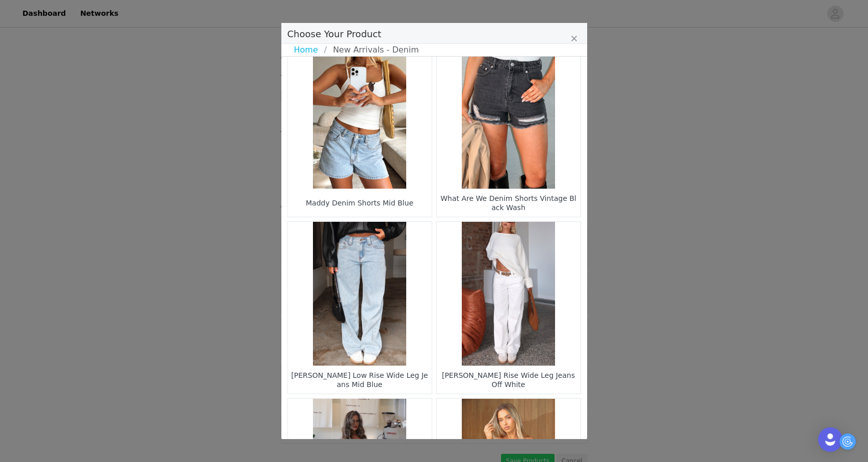  I want to click on div: What Are We Denim Shorts Vintage Black Wash, so click(509, 202).